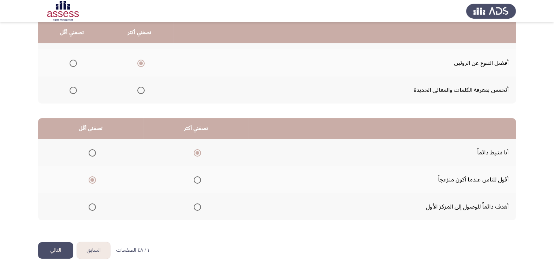  I want to click on td: أنا نشيط دائماً, so click(382, 153).